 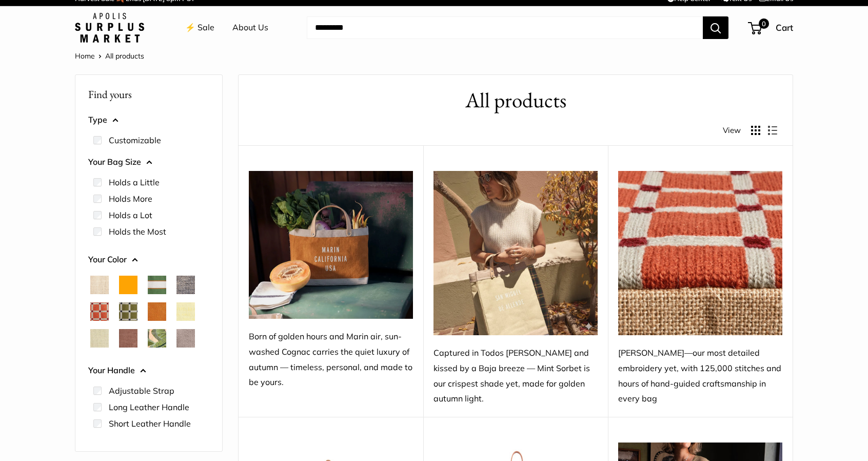 I want to click on span: Cart, so click(x=785, y=27).